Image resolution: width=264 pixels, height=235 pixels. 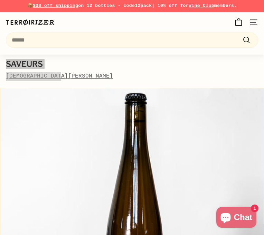 What do you see at coordinates (236, 218) in the screenshot?
I see `inbox-online-store-chat: Shopify online store chat` at bounding box center [236, 218].